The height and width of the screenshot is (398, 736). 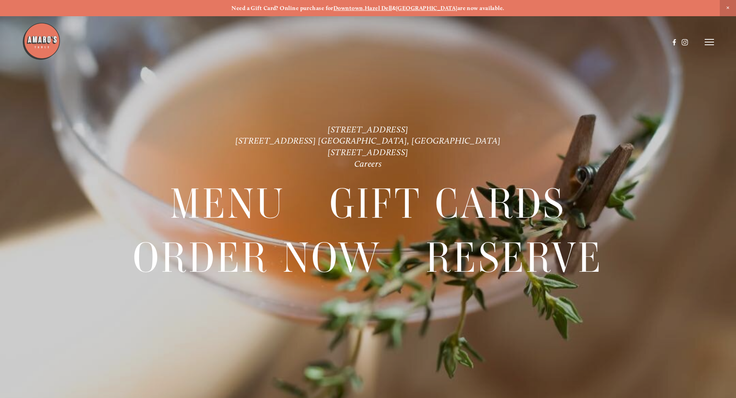 What do you see at coordinates (41, 41) in the screenshot?
I see `img: Amaro's Table` at bounding box center [41, 41].